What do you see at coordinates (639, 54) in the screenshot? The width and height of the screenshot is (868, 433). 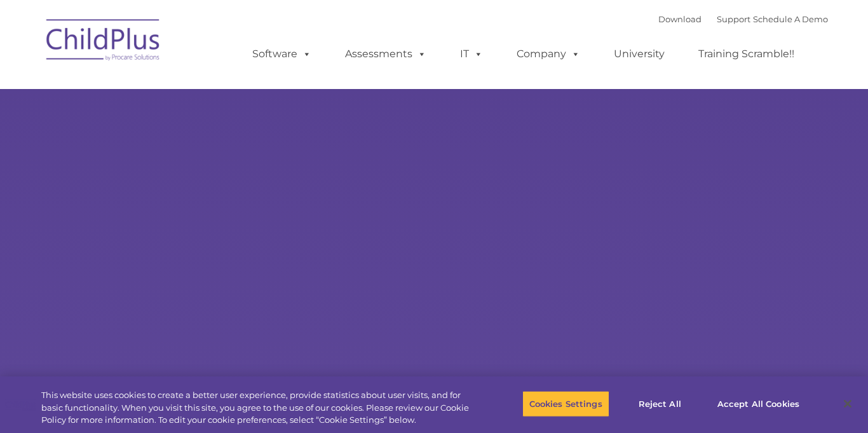 I see `a: University` at bounding box center [639, 54].